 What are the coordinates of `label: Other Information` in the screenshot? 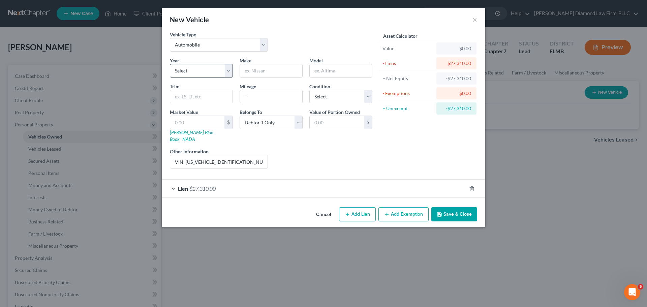 It's located at (189, 151).